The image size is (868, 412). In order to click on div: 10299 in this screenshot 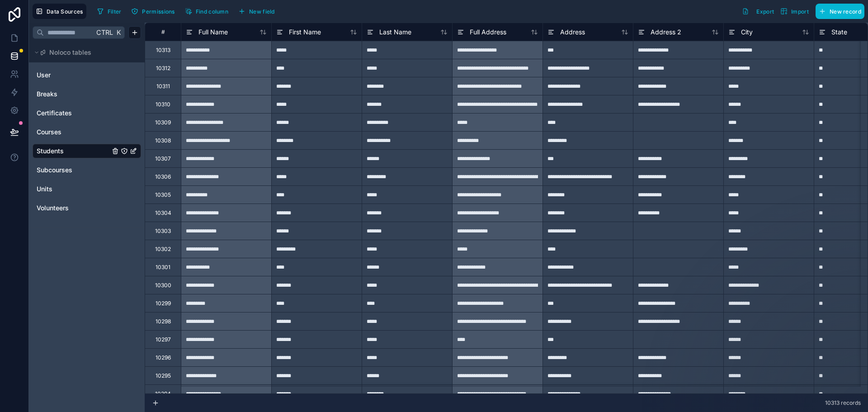, I will do `click(164, 304)`.